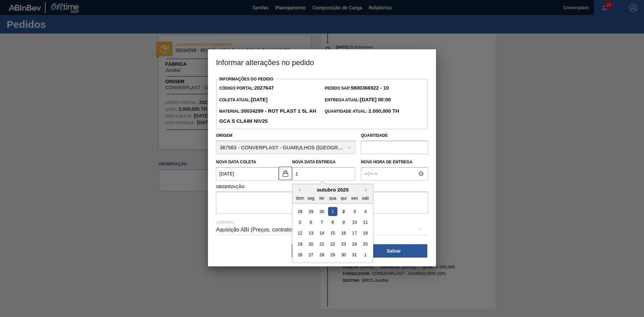  I want to click on div: Choose quarta-feira, 22 de outubro de 2025, so click(332, 244).